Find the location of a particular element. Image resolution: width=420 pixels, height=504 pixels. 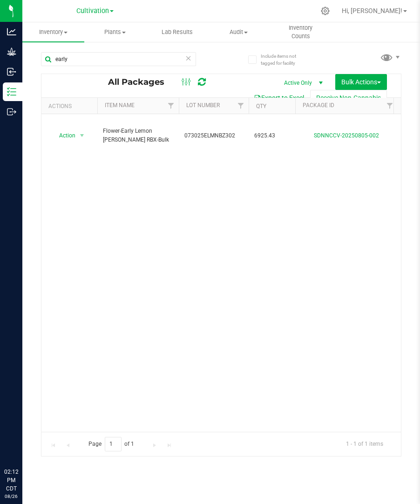

p: 02:12 PM CDT is located at coordinates (11, 480).